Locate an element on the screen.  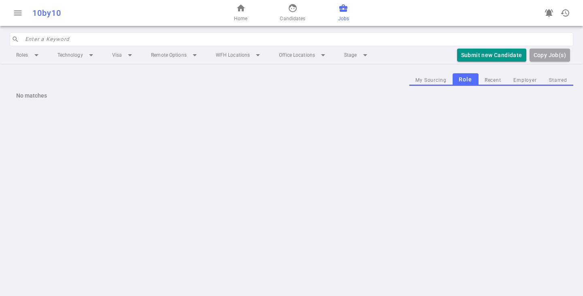
button: Open menu is located at coordinates (18, 13).